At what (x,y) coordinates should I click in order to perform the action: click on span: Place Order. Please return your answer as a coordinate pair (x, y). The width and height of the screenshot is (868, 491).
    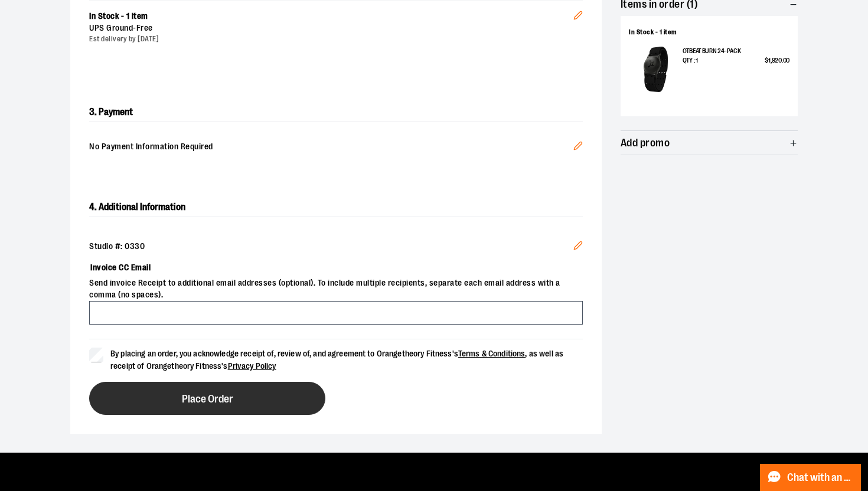
    Looking at the image, I should click on (207, 399).